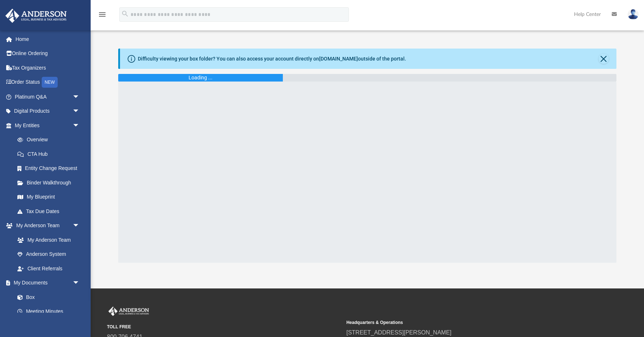  Describe the element at coordinates (48, 68) in the screenshot. I see `a: Tax Organizers` at that location.